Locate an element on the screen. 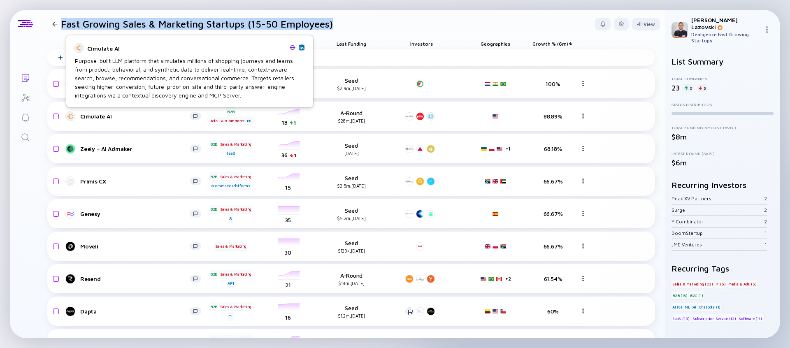 This screenshot has width=790, height=348. a: Lists is located at coordinates (25, 77).